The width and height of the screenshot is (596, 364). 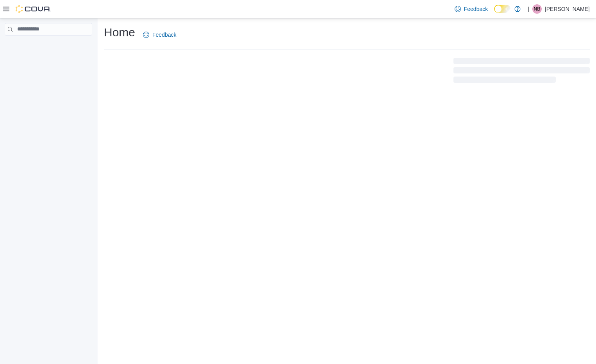 What do you see at coordinates (494, 13) in the screenshot?
I see `span: Dark Mode` at bounding box center [494, 13].